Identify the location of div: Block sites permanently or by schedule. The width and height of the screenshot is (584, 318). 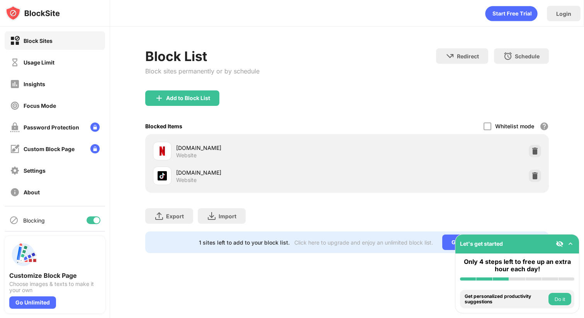
(202, 71).